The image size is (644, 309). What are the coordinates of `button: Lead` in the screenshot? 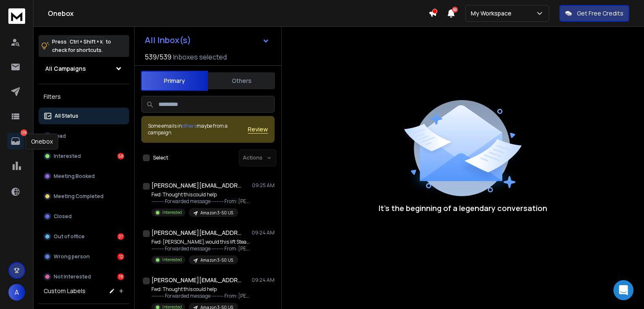 It's located at (84, 136).